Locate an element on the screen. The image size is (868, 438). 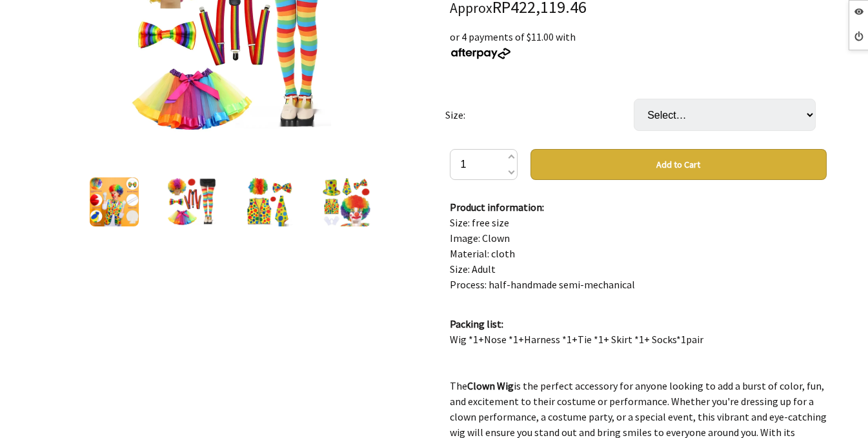
div: or 4 payments of $11.00 with is located at coordinates (638, 44).